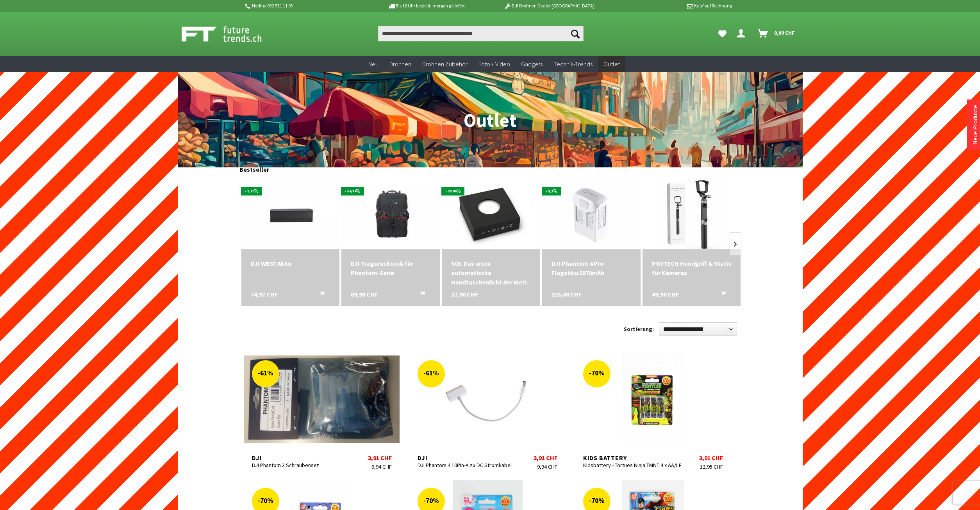 The image size is (980, 510). Describe the element at coordinates (491, 273) in the screenshot. I see `a: SOI. Das erste automatische Handtaschenlicht der Welt. 27,90 CHF` at that location.